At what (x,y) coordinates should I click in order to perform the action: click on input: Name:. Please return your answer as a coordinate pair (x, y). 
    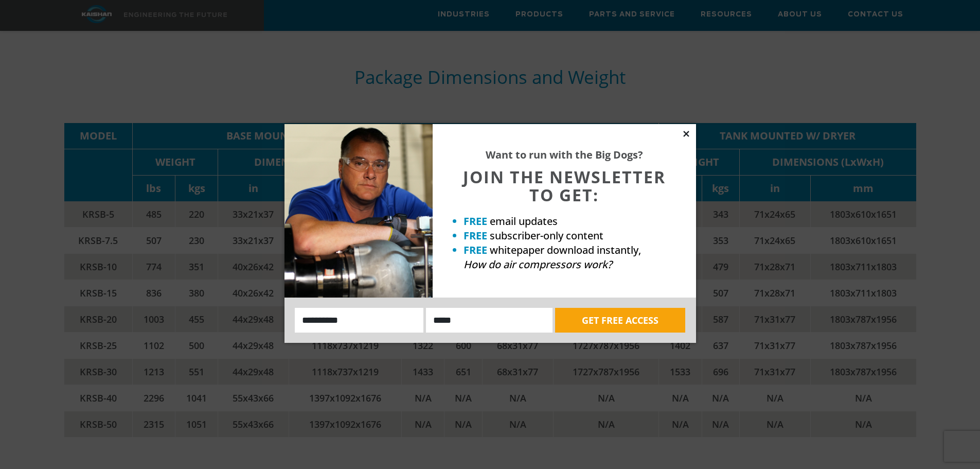
    Looking at the image, I should click on (359, 320).